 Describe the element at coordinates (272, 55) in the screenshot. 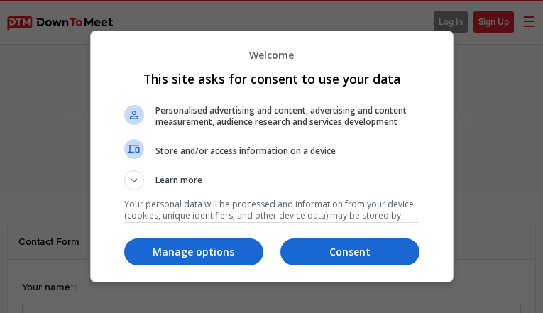

I see `p: Welcome` at that location.